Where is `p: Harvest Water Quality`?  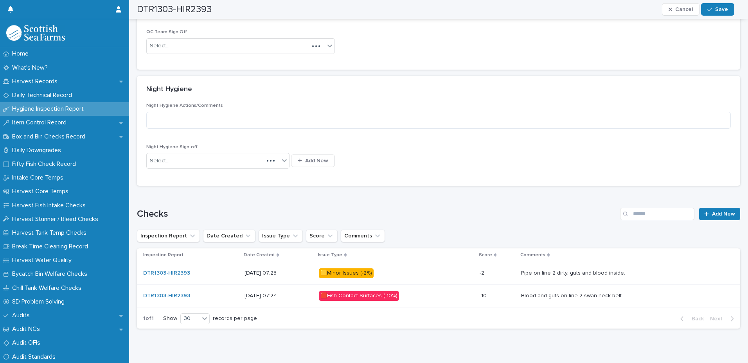 p: Harvest Water Quality is located at coordinates (43, 260).